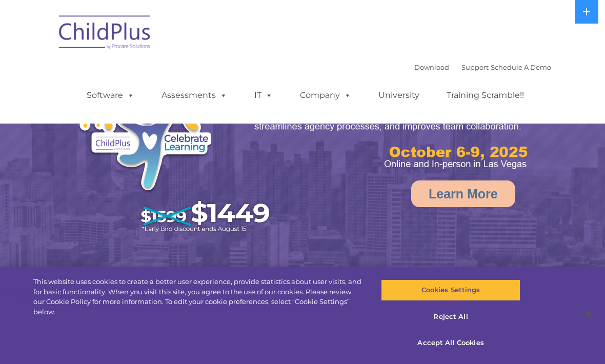 This screenshot has height=364, width=605. What do you see at coordinates (485, 95) in the screenshot?
I see `a: Training Scramble!!` at bounding box center [485, 95].